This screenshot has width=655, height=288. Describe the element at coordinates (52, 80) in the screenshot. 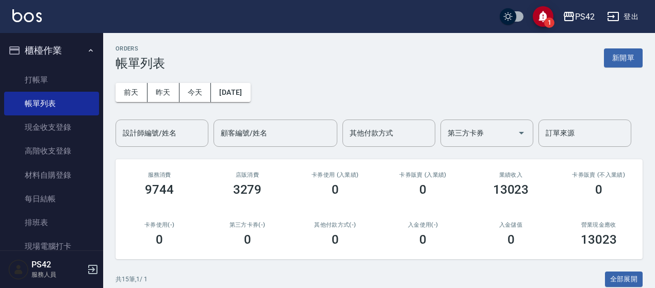

I see `a: 打帳單` at that location.